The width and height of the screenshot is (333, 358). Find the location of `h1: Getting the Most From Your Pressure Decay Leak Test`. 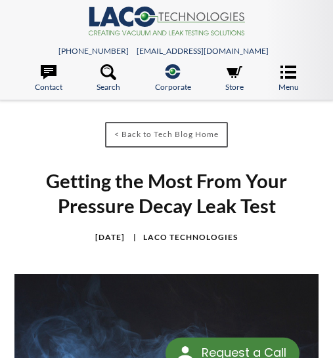

h1: Getting the Most From Your Pressure Decay Leak Test is located at coordinates (166, 193).